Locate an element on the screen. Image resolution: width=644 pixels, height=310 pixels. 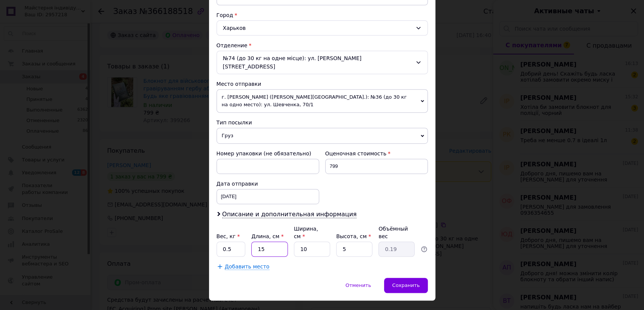
label: Высота, см is located at coordinates (354, 236).